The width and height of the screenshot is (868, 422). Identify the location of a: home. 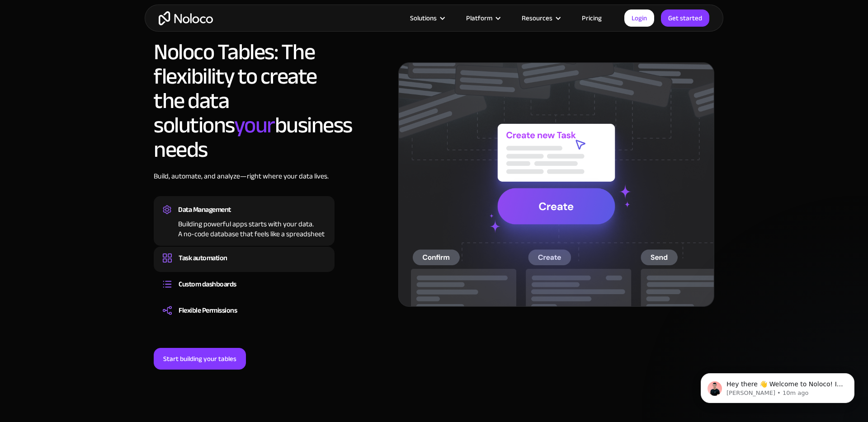
(186, 18).